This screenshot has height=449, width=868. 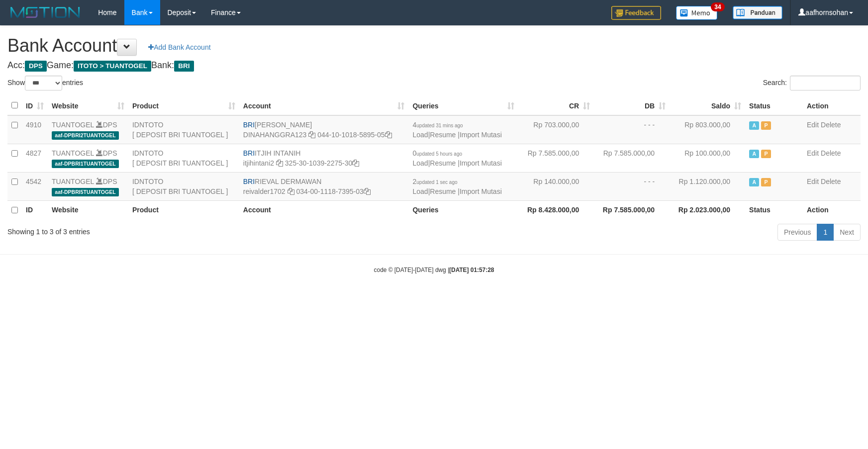 What do you see at coordinates (825, 83) in the screenshot?
I see `input: Search:` at bounding box center [825, 83].